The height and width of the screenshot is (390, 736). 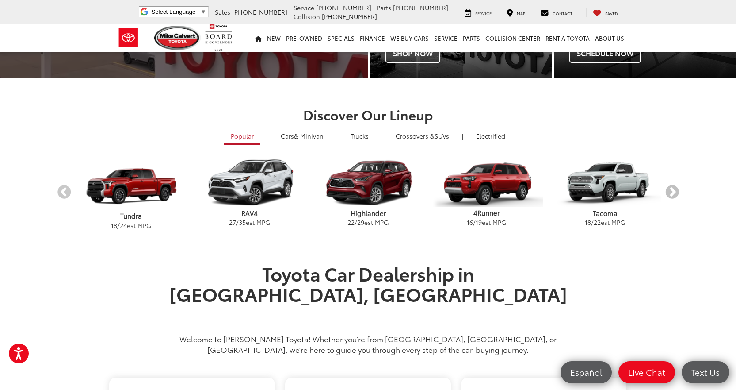 What do you see at coordinates (368, 183) in the screenshot?
I see `img: Toyota Highlander` at bounding box center [368, 183].